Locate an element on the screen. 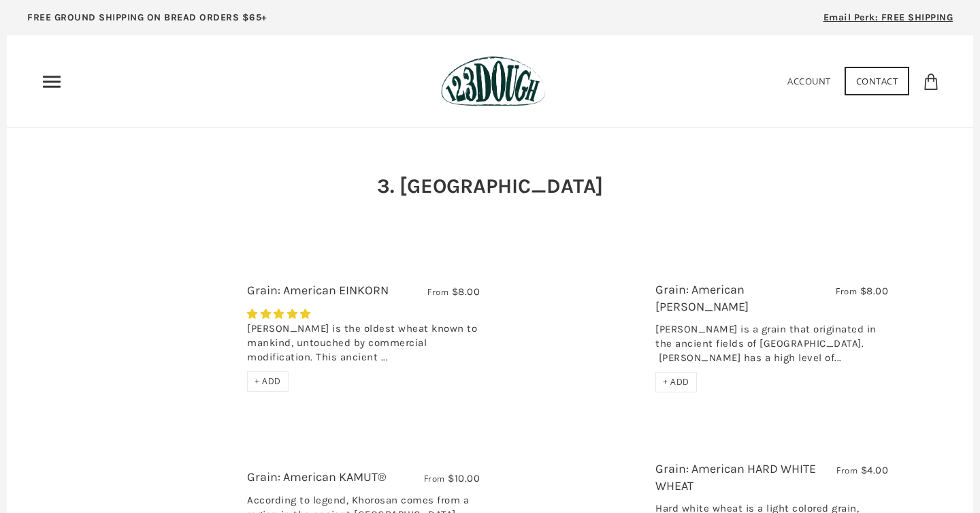 This screenshot has height=513, width=980. a: Grain: American EMMER is located at coordinates (573, 337).